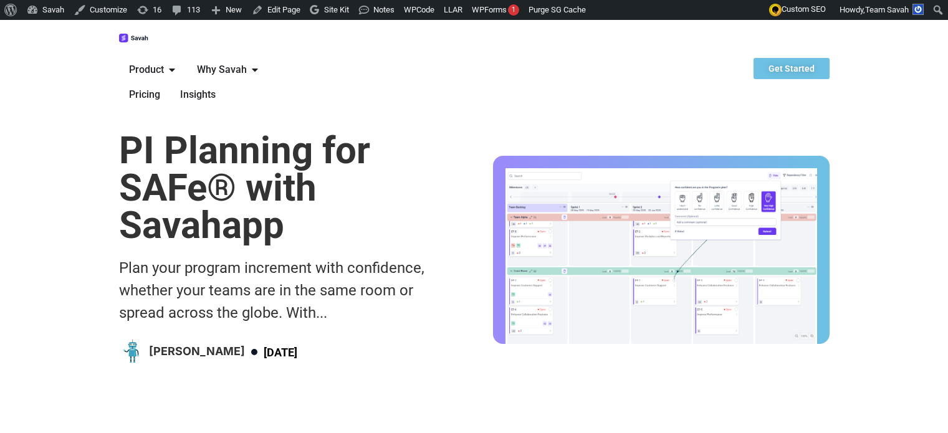  Describe the element at coordinates (244, 188) in the screenshot. I see `a: PI Planning for SAFe® with Savahapp` at that location.